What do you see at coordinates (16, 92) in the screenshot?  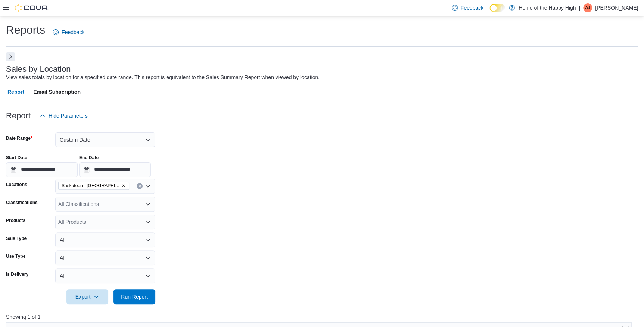 I see `span: Report` at bounding box center [16, 92].